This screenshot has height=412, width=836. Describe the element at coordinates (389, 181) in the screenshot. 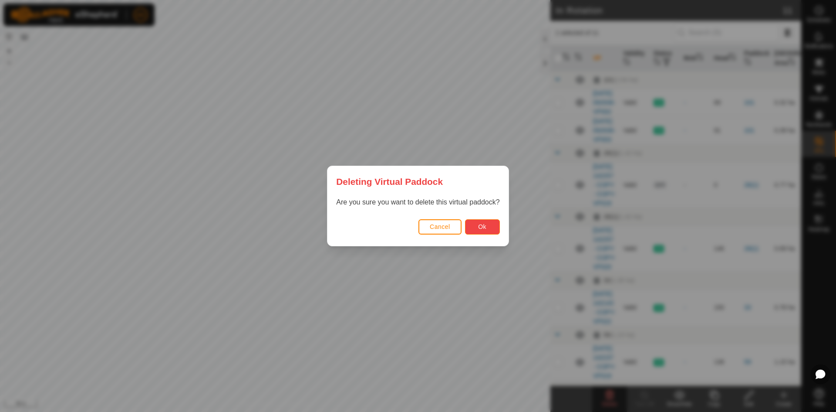

I see `span: Deleting Virtual Paddock` at that location.